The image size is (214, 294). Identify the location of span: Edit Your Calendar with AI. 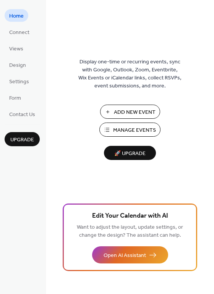
(130, 216).